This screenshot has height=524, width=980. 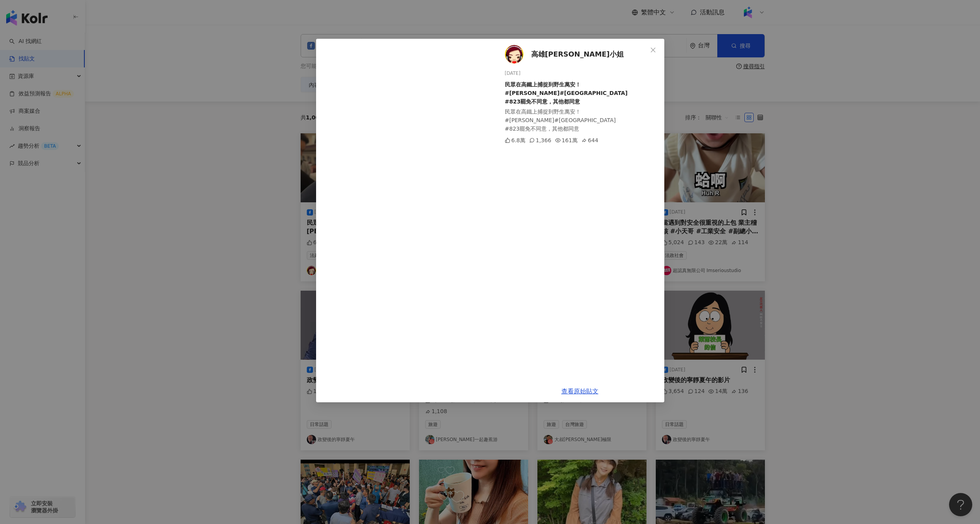 What do you see at coordinates (515, 140) in the screenshot?
I see `div: 6.8萬` at bounding box center [515, 140].